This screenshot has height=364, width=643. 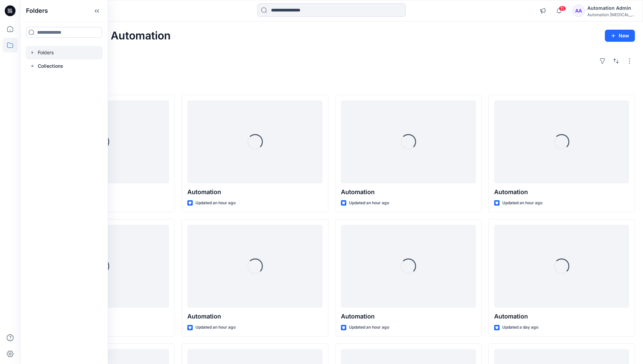 I want to click on h4: Styles, so click(x=331, y=84).